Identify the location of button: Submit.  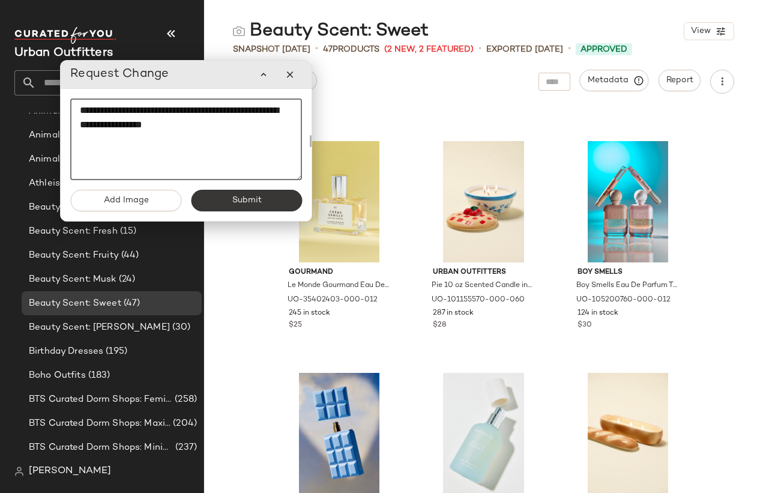
(246, 201).